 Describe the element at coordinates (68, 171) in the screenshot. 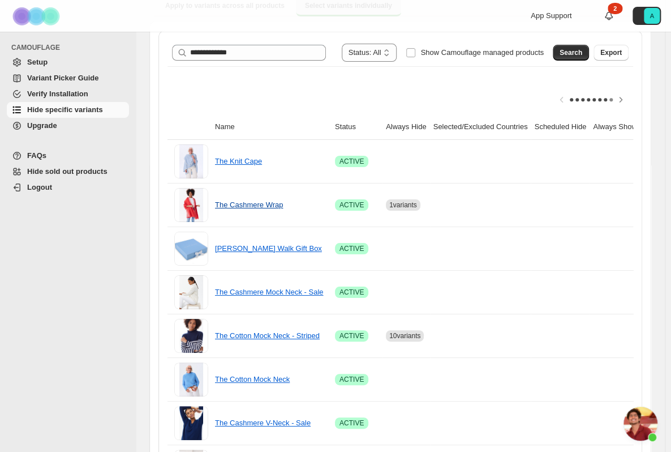

I see `a: Hide sold out products` at that location.